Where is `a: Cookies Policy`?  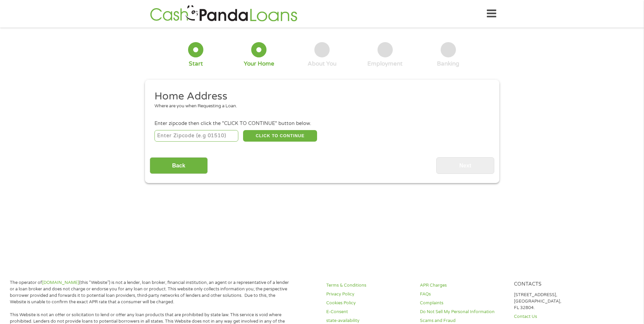
a: Cookies Policy is located at coordinates (369, 303).